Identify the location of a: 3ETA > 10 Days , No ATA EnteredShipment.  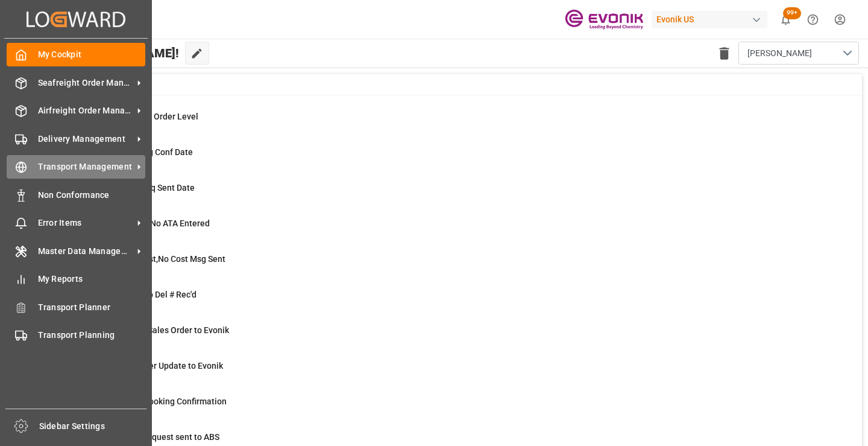
(454, 230).